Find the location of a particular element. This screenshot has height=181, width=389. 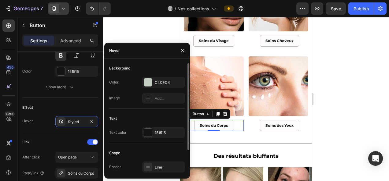

div: Publish is located at coordinates (361, 9).